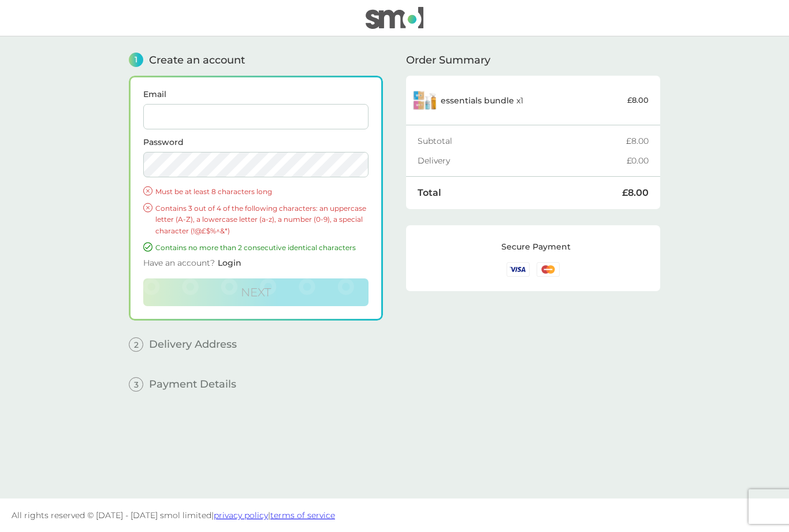 The image size is (789, 532). I want to click on span: 3, so click(136, 384).